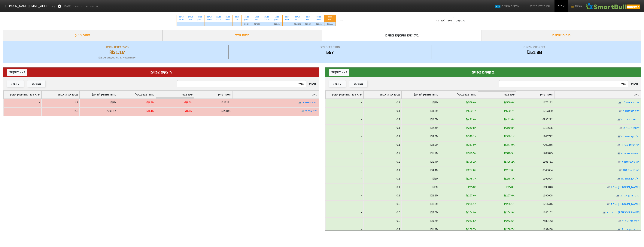  Describe the element at coordinates (398, 128) in the screenshot. I see `div: 0.1` at that location.